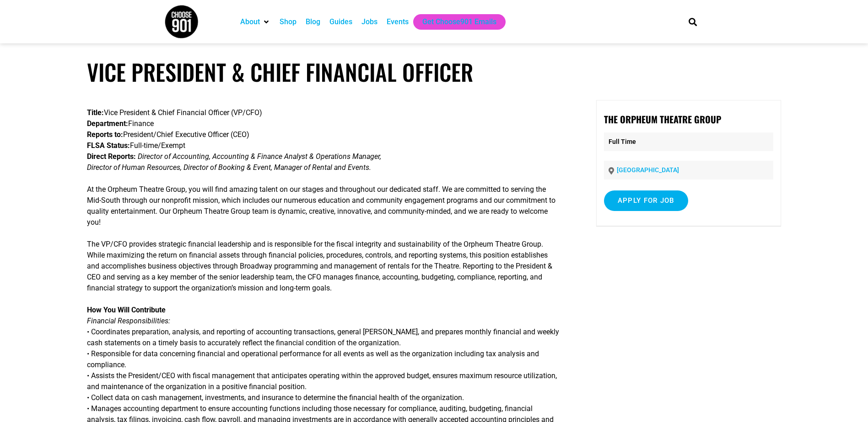 This screenshot has width=868, height=422. I want to click on a: Guides, so click(341, 22).